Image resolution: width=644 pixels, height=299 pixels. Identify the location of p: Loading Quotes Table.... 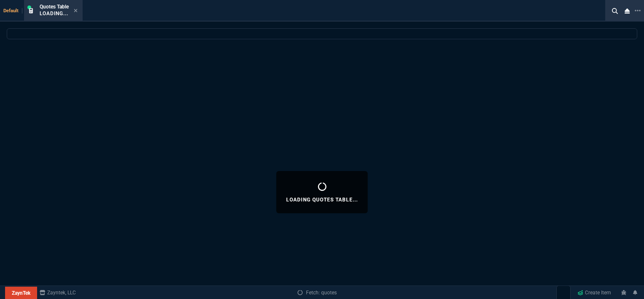
(322, 199).